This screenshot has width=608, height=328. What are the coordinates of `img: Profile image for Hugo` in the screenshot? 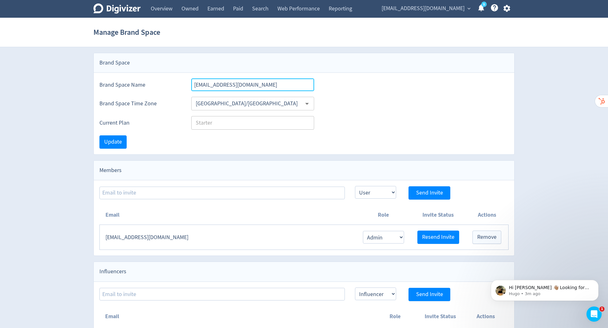 It's located at (19, 24).